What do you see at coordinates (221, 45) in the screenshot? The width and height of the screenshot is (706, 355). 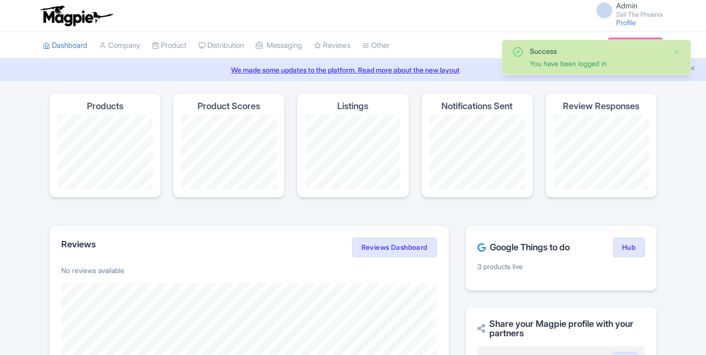 I see `a: Distribution` at bounding box center [221, 45].